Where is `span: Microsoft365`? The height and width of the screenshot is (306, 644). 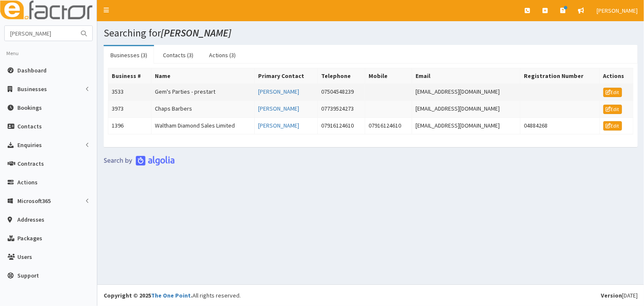 span: Microsoft365 is located at coordinates (34, 201).